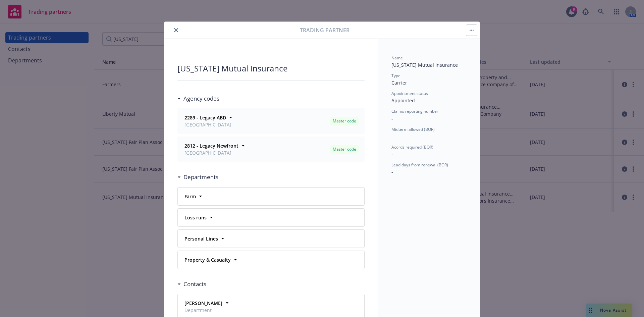 The image size is (644, 317). I want to click on span: Trading partner, so click(325, 30).